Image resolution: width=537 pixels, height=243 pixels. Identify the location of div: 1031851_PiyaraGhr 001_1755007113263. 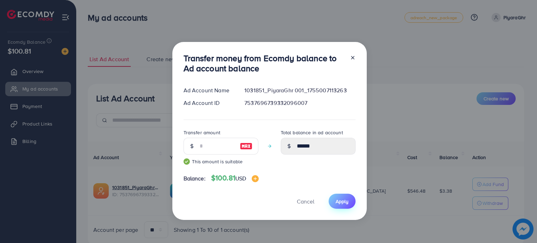
(299, 90).